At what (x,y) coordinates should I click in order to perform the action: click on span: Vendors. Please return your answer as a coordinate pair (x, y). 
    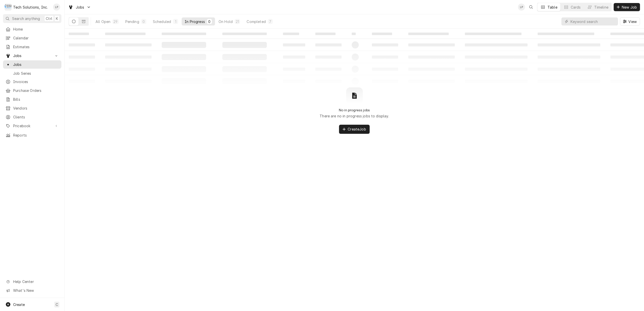
    Looking at the image, I should click on (36, 108).